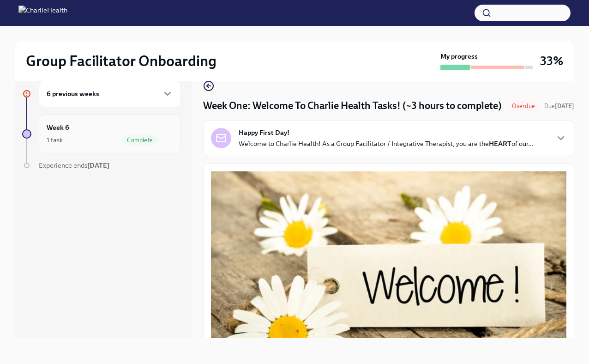 Image resolution: width=589 pixels, height=364 pixels. What do you see at coordinates (559, 106) in the screenshot?
I see `span: August 18th, 2025 09:00` at bounding box center [559, 106].